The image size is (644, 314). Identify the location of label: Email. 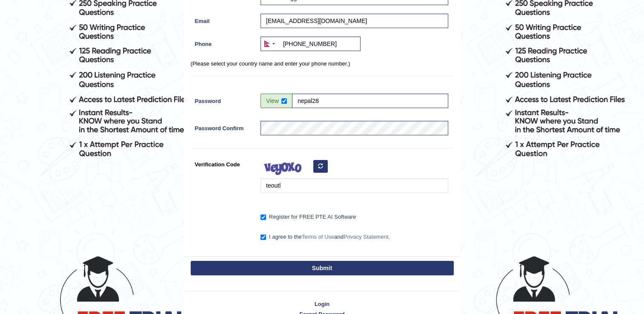
(224, 19).